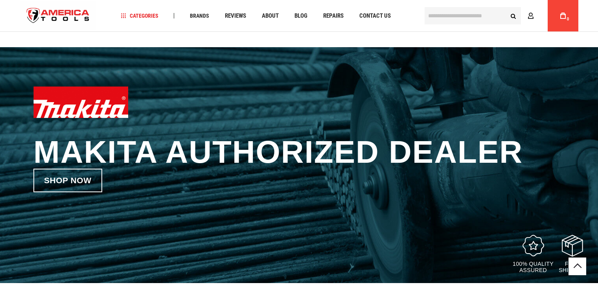 The image size is (598, 287). What do you see at coordinates (299, 152) in the screenshot?
I see `h1: Makita Authorized Dealer` at bounding box center [299, 152].